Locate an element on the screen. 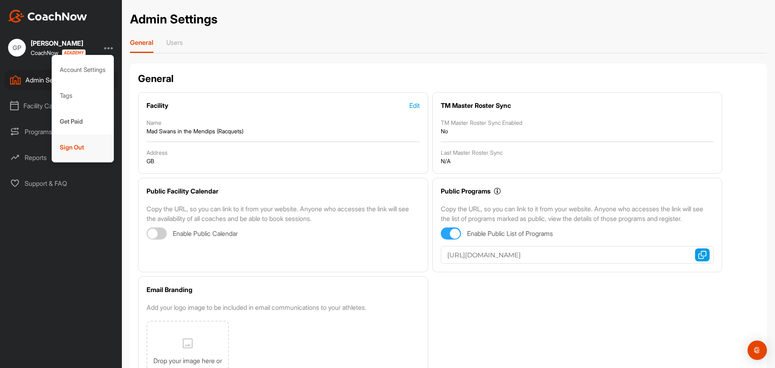  img: CoachNow is located at coordinates (48, 16).